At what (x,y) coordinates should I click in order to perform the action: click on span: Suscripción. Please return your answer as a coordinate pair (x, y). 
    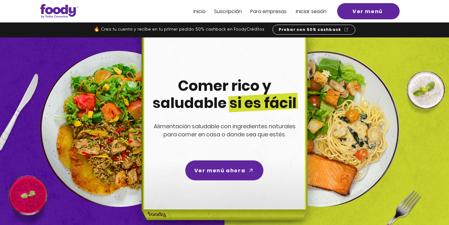
    Looking at the image, I should click on (228, 11).